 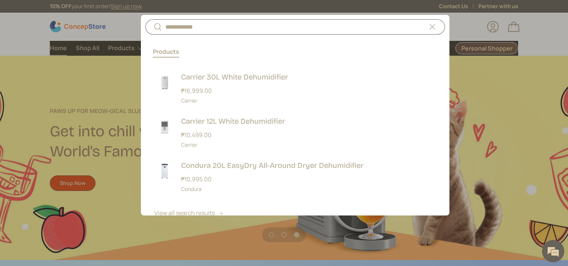 What do you see at coordinates (295, 88) in the screenshot?
I see `a: carrier-dehumidifier-30-liter-full-view-concepstore Carrier 30L White Dehumidifier ₱16,999.00 Car...` at bounding box center [295, 88].